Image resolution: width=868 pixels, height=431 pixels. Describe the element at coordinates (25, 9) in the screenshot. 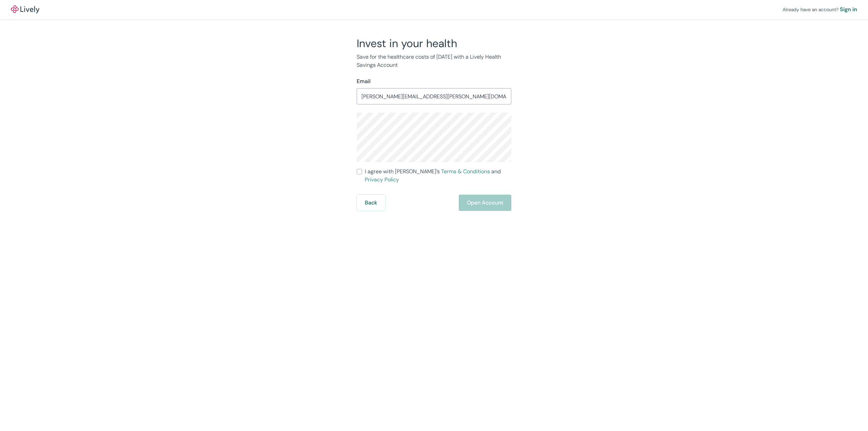

I see `a: LivelyLively` at that location.